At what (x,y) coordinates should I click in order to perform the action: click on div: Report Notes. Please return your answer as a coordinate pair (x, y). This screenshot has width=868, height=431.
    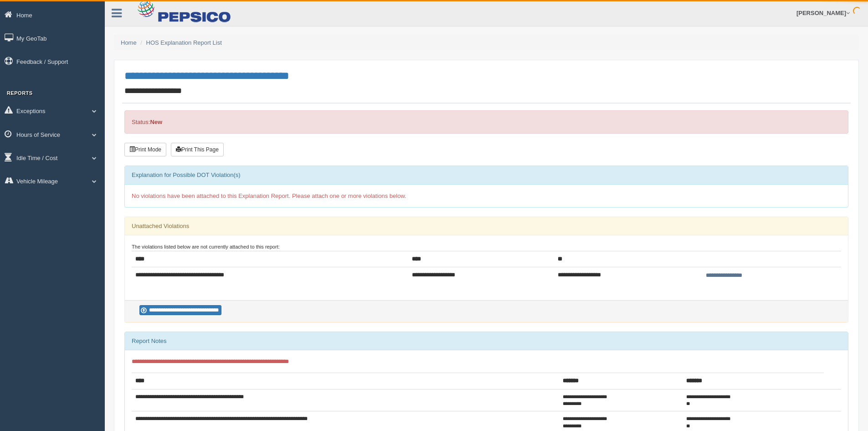
    Looking at the image, I should click on (486, 341).